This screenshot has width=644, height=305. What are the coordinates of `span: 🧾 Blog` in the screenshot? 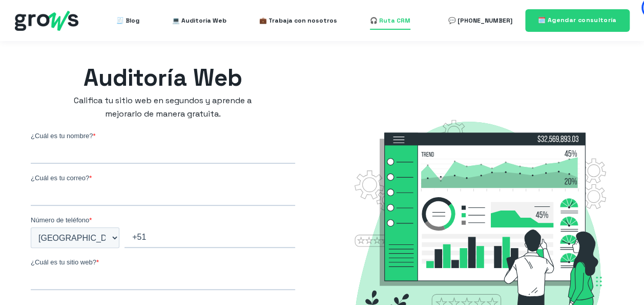 It's located at (127, 21).